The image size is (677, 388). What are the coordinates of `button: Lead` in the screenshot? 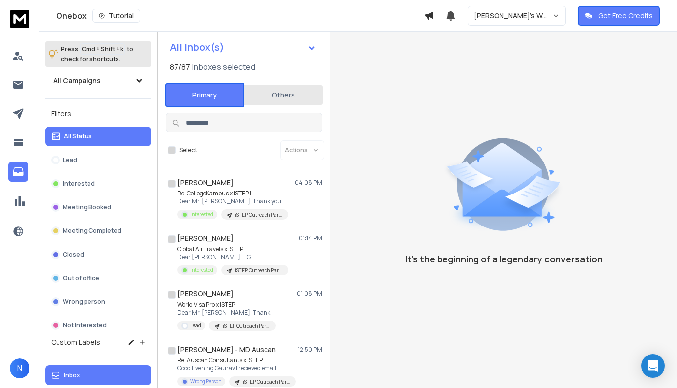 It's located at (98, 160).